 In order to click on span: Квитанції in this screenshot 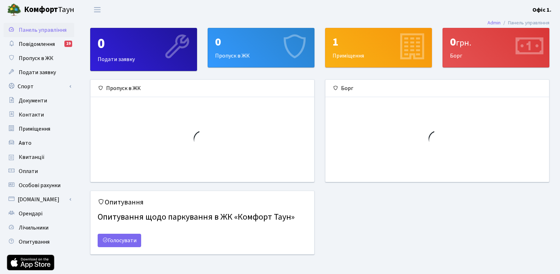, I will do `click(31, 157)`.